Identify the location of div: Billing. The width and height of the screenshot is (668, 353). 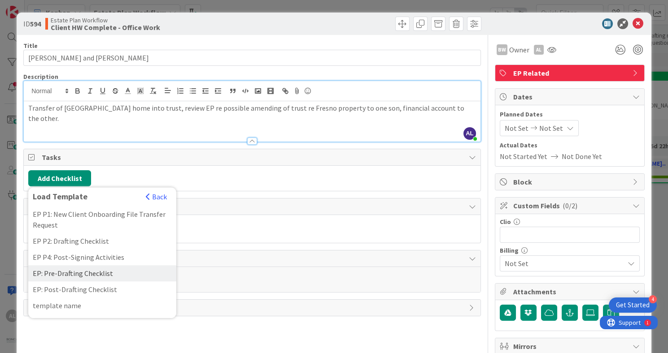
(570, 251).